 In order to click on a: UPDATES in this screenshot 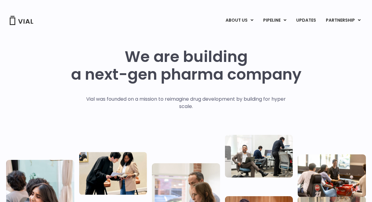, I will do `click(306, 20)`.